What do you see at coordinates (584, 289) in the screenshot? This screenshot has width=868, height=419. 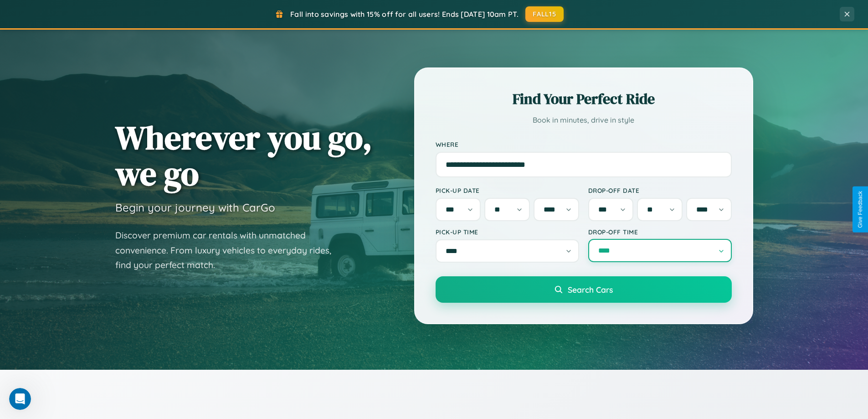 I see `button: Search Cars` at bounding box center [584, 289].